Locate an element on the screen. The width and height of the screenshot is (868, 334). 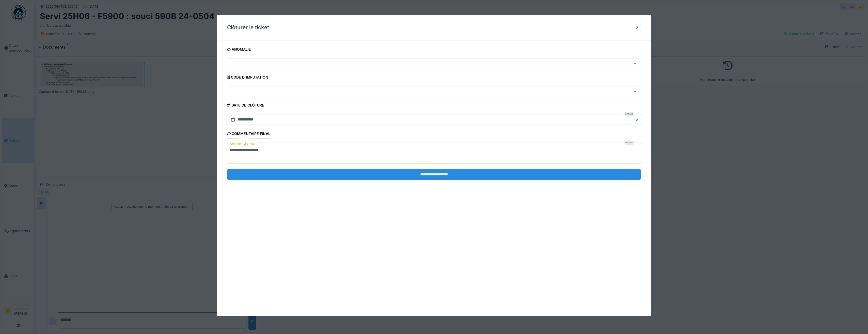
div: Date de clôture is located at coordinates (245, 106).